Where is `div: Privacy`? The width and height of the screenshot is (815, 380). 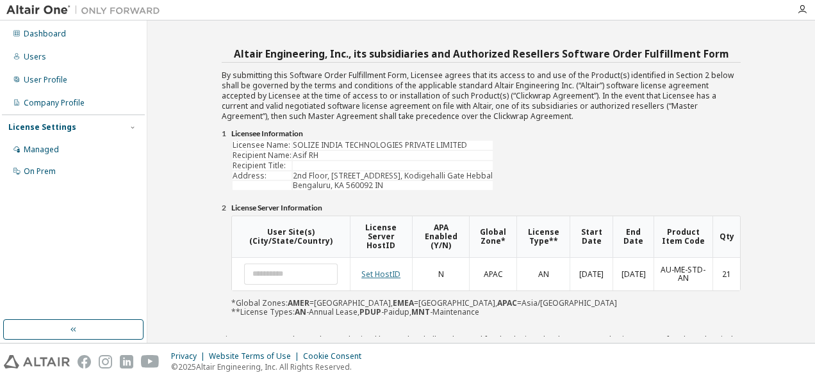 div: Privacy is located at coordinates (190, 357).